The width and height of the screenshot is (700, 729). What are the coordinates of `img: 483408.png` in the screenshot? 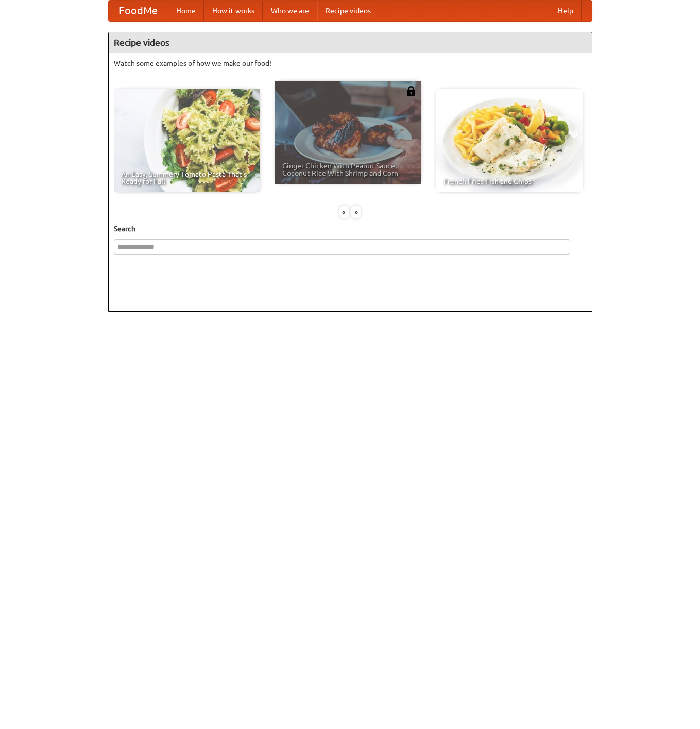 It's located at (411, 91).